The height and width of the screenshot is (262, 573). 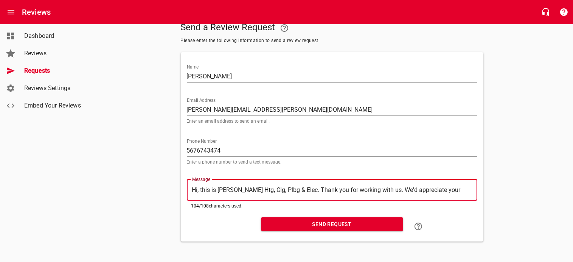 I want to click on a: Learn how to "Send a Review Request", so click(x=418, y=226).